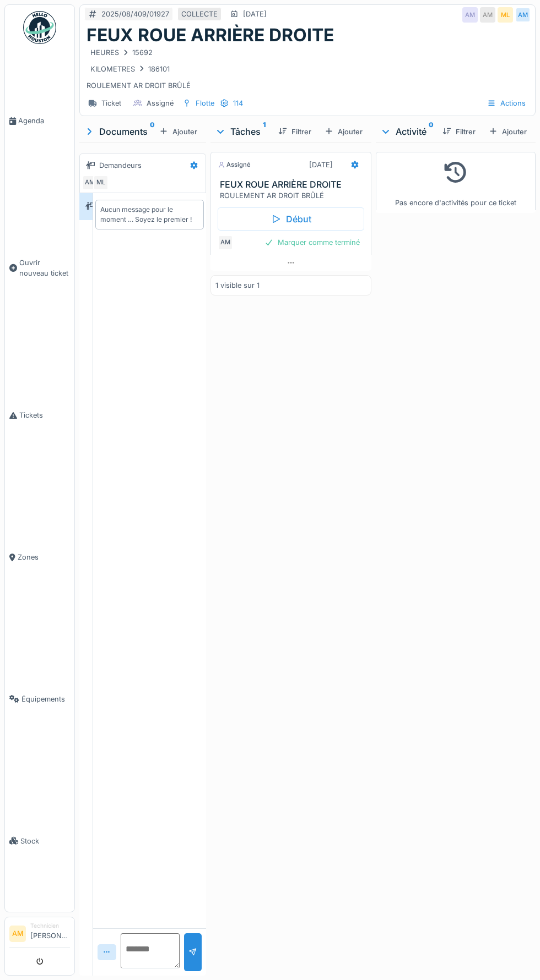 Image resolution: width=540 pixels, height=980 pixels. What do you see at coordinates (312, 242) in the screenshot?
I see `div: Marquer comme terminé` at bounding box center [312, 242].